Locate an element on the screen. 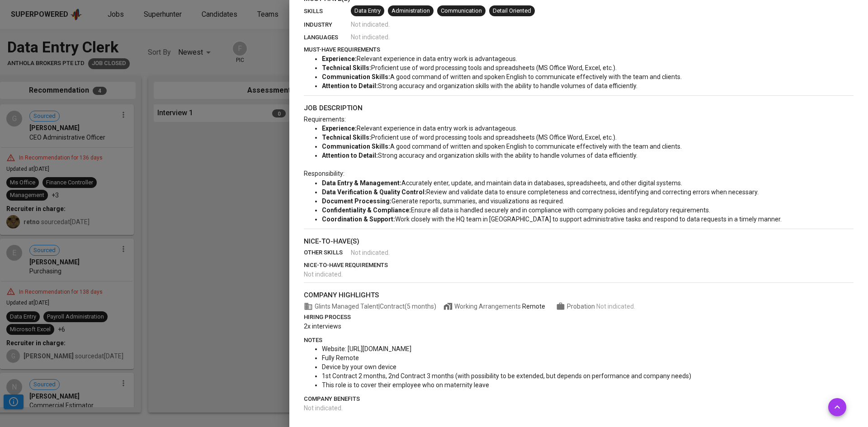 Image resolution: width=868 pixels, height=427 pixels. p: company benefits is located at coordinates (578, 399).